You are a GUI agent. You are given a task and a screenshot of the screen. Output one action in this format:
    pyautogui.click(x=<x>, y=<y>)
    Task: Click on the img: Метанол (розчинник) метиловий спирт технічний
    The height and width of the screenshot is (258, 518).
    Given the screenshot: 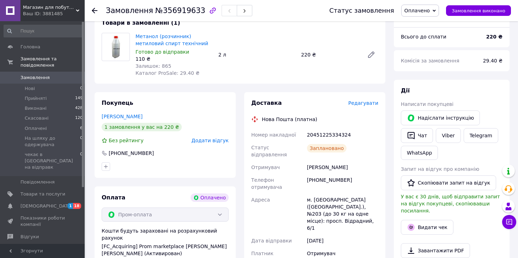 What is the action you would take?
    pyautogui.click(x=116, y=47)
    